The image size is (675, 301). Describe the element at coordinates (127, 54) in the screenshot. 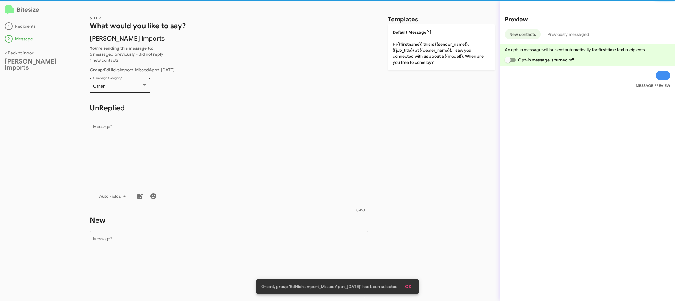

I see `span: 5 messaged previously - did not reply` at that location.